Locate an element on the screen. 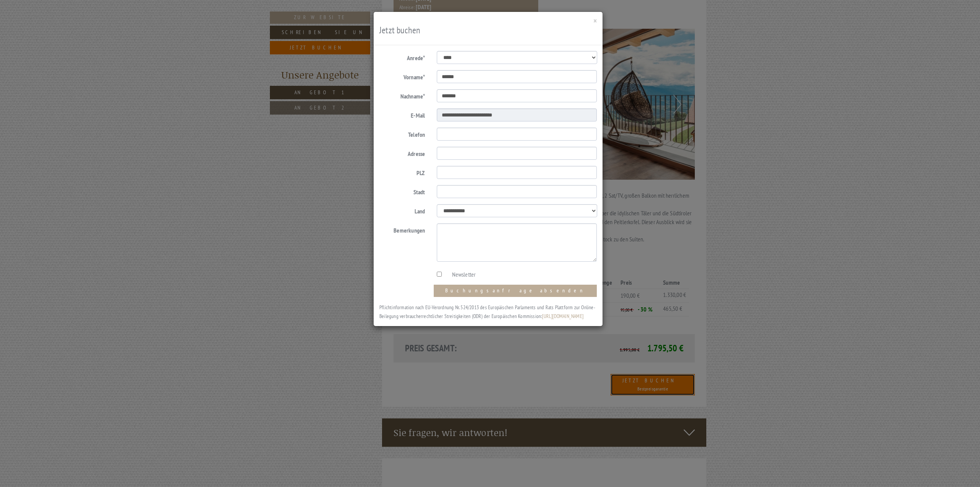  button: Buchungsanfrage absenden is located at coordinates (515, 291).